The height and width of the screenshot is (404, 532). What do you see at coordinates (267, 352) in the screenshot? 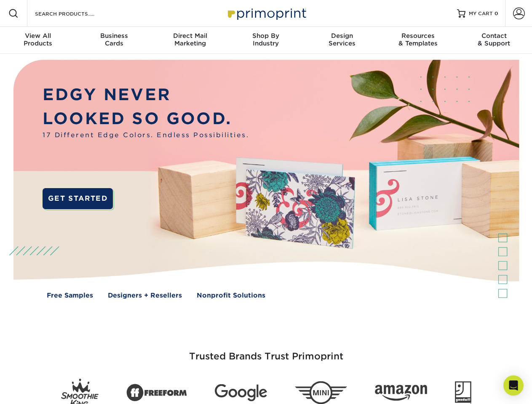
I see `h3: Trusted Brands Trust Primoprint` at bounding box center [267, 352].